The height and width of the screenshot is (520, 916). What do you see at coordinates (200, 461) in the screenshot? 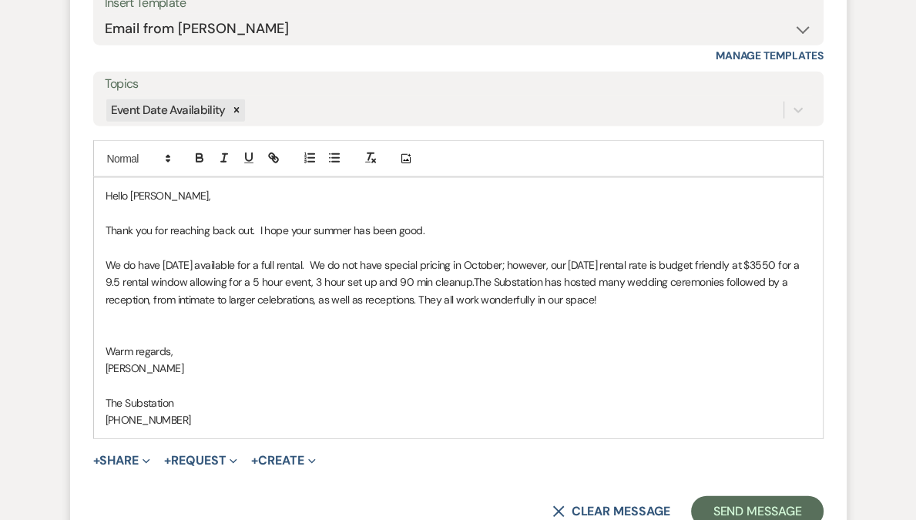
I see `button: Request` at bounding box center [200, 461].